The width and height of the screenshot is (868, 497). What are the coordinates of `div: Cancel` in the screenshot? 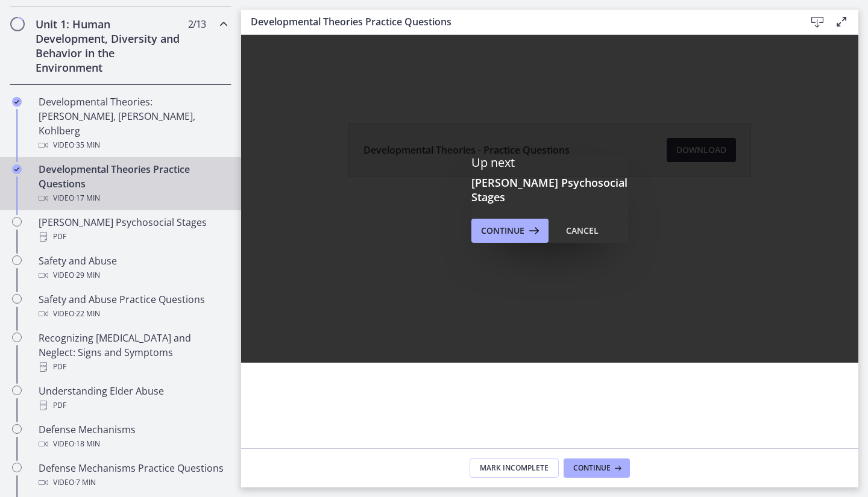 It's located at (582, 230).